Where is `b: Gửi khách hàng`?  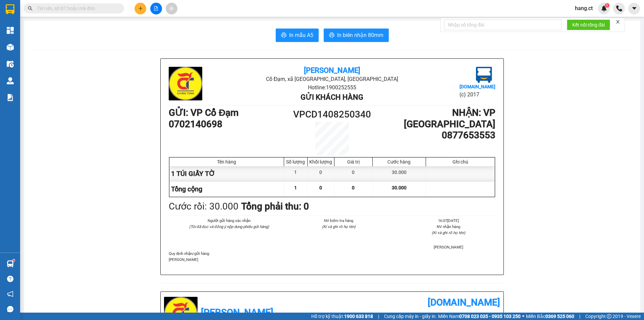
b: Gửi khách hàng is located at coordinates (332, 97).